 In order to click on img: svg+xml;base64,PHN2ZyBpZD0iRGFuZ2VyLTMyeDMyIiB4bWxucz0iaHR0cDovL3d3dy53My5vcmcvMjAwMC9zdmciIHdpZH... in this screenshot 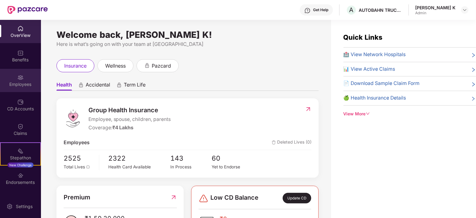, I will do `click(203, 199)`.